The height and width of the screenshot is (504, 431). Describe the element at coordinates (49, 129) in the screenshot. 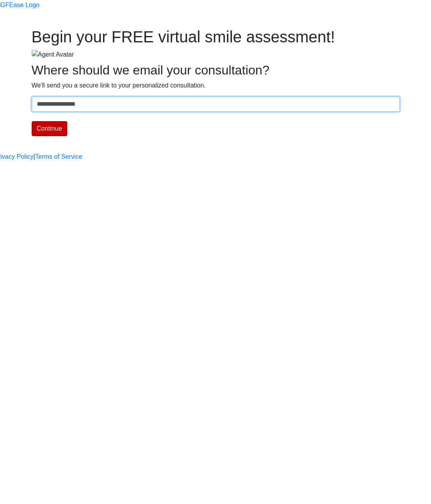

I see `button: Continue` at that location.